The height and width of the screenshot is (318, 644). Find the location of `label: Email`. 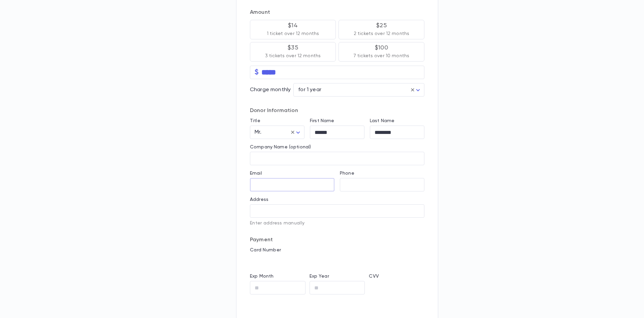

label: Email is located at coordinates (256, 174).